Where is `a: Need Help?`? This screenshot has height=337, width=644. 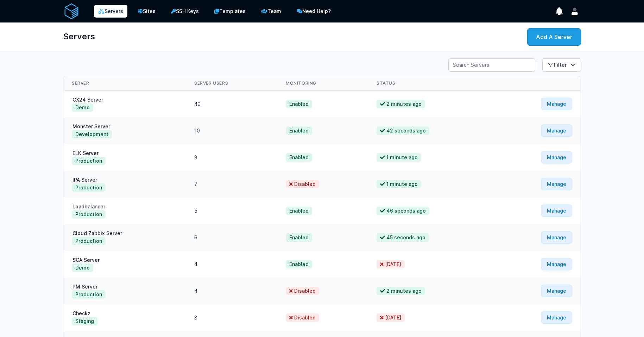
a: Need Help? is located at coordinates (314, 11).